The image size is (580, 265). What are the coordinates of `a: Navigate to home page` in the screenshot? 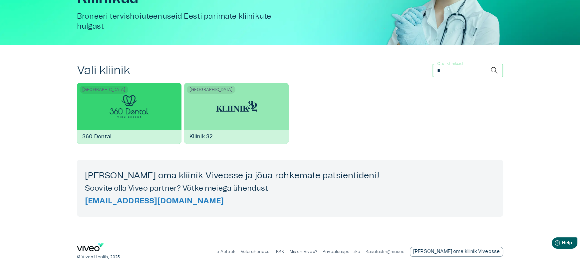 It's located at (90, 248).